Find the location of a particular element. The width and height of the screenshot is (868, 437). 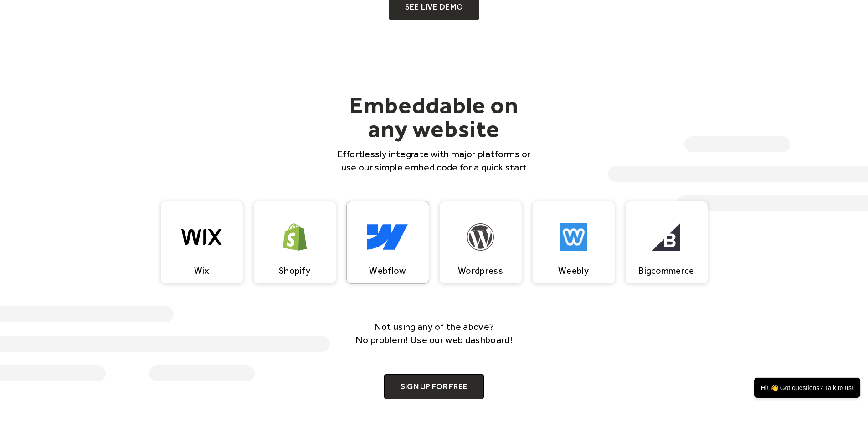

div: Wix is located at coordinates (201, 271).